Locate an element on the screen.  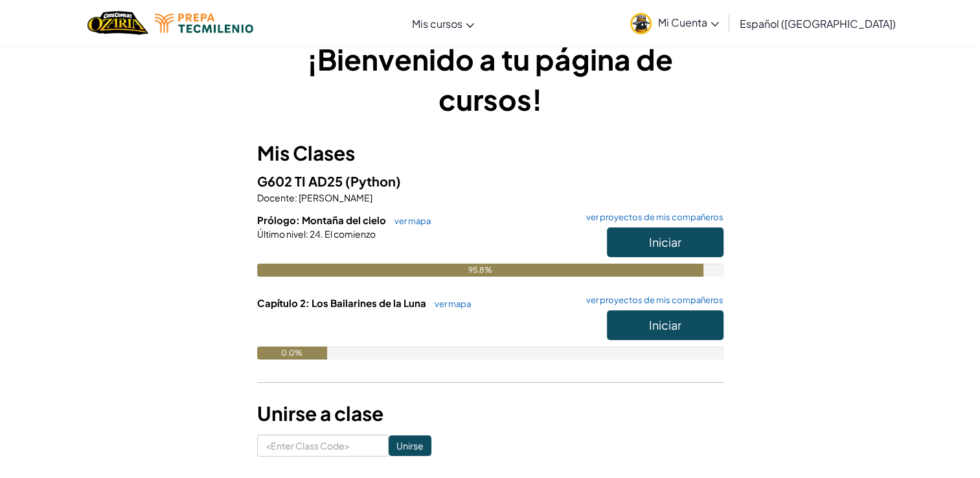
span: 24. is located at coordinates (315, 234).